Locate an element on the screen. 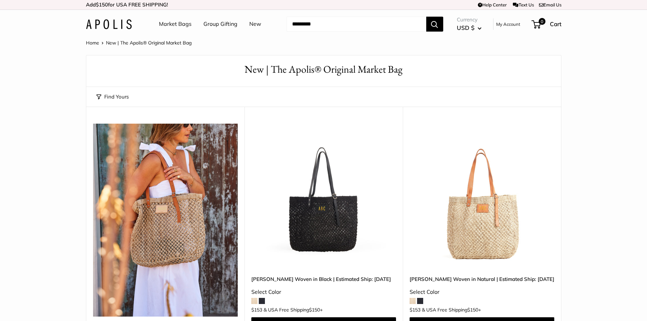 This screenshot has height=321, width=647. a: Group Gifting is located at coordinates (221, 24).